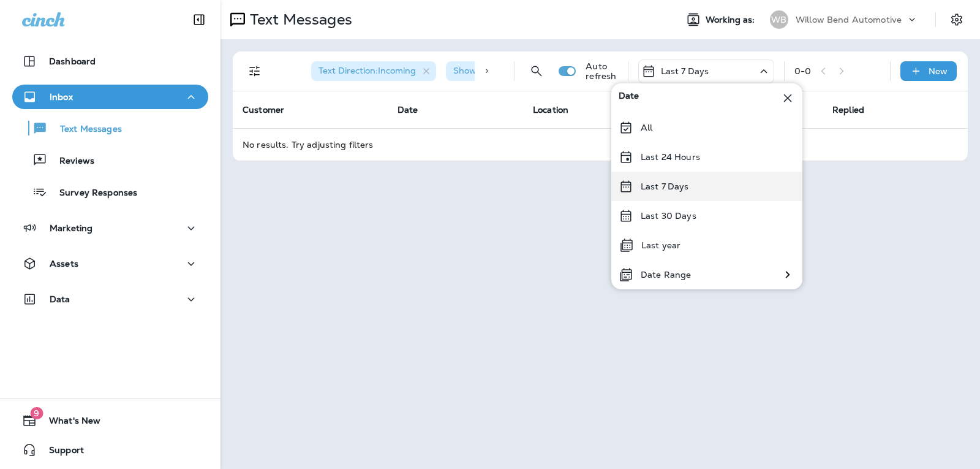 The width and height of the screenshot is (980, 469). Describe the element at coordinates (527, 70) in the screenshot. I see `span: Show Start/Stop/Unsubscribe : true` at that location.